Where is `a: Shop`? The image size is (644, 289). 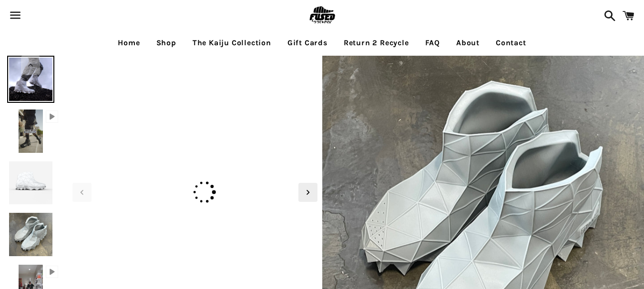 a: Shop is located at coordinates (167, 43).